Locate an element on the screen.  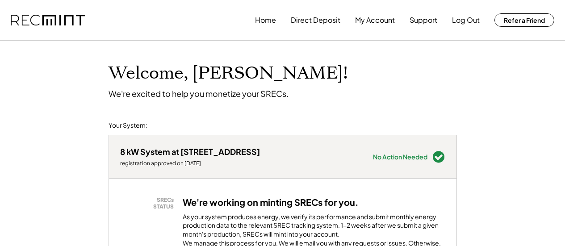
button: Direct Deposit is located at coordinates (316, 20).